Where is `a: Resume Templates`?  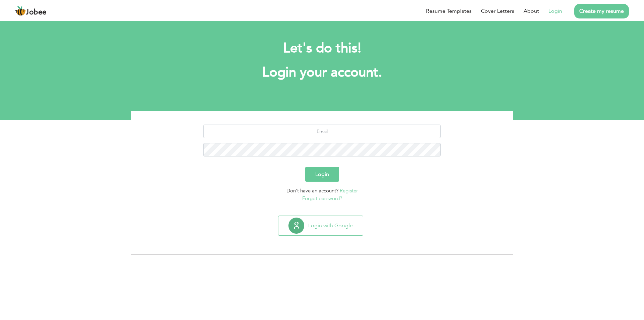 a: Resume Templates is located at coordinates (449, 11).